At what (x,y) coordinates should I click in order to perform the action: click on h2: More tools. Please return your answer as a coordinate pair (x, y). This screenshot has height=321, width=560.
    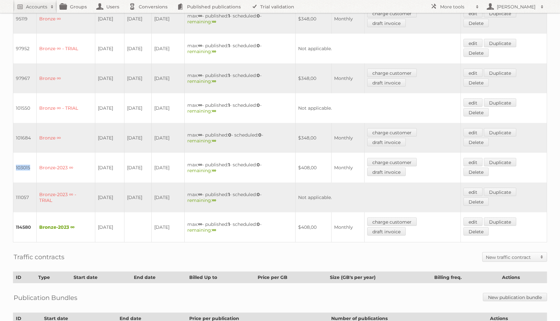
    Looking at the image, I should click on (456, 7).